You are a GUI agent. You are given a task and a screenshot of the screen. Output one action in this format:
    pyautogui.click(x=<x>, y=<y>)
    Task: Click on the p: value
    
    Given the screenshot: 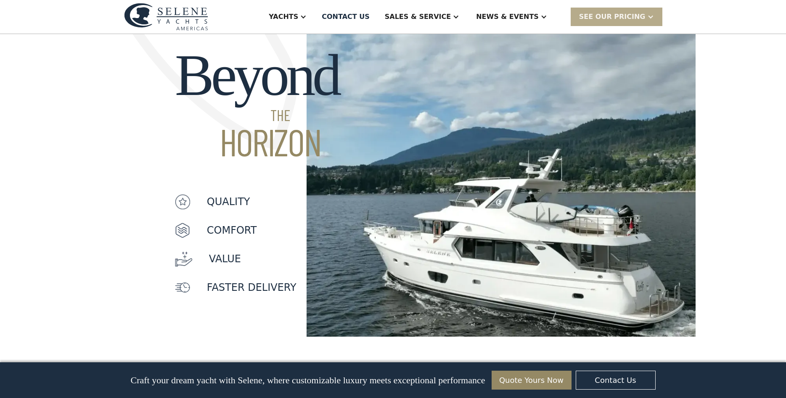 What is the action you would take?
    pyautogui.click(x=225, y=259)
    